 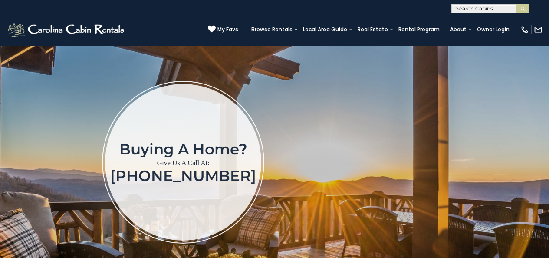 I want to click on a: Owner Login, so click(x=493, y=30).